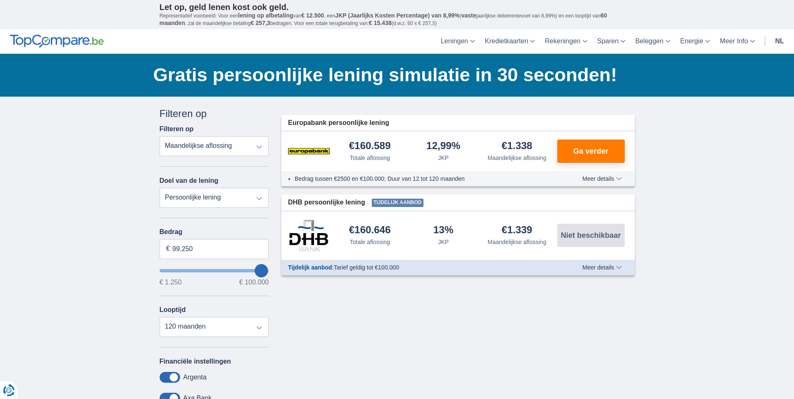 This screenshot has width=794, height=399. Describe the element at coordinates (566, 41) in the screenshot. I see `a: Rekeningen` at that location.